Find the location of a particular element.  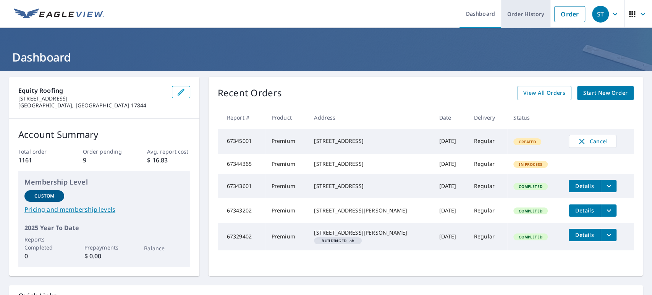

span: In Process is located at coordinates (531, 164).